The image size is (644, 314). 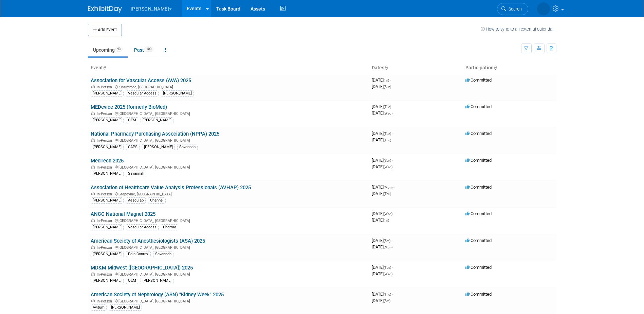 What do you see at coordinates (98, 308) in the screenshot?
I see `div: Avitum` at bounding box center [98, 308].